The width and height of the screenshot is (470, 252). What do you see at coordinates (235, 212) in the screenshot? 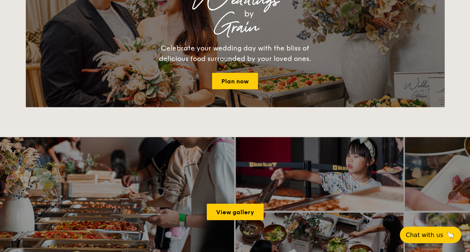
I see `a: View gallery` at bounding box center [235, 212].